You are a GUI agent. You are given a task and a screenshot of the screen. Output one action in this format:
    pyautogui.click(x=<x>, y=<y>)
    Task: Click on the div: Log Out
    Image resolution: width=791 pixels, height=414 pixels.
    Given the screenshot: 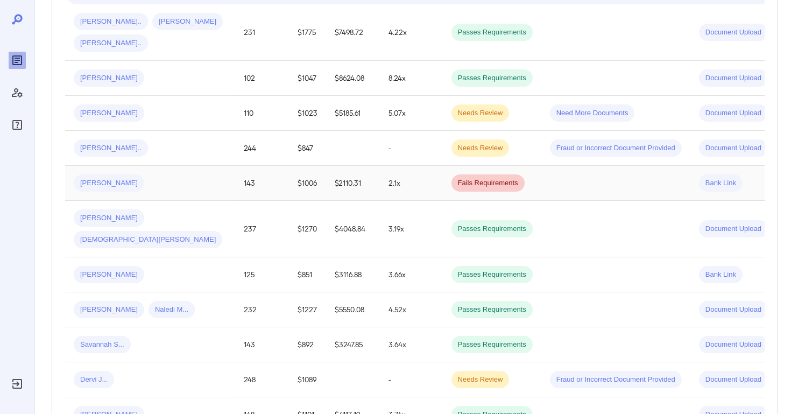 What is the action you would take?
    pyautogui.click(x=17, y=384)
    